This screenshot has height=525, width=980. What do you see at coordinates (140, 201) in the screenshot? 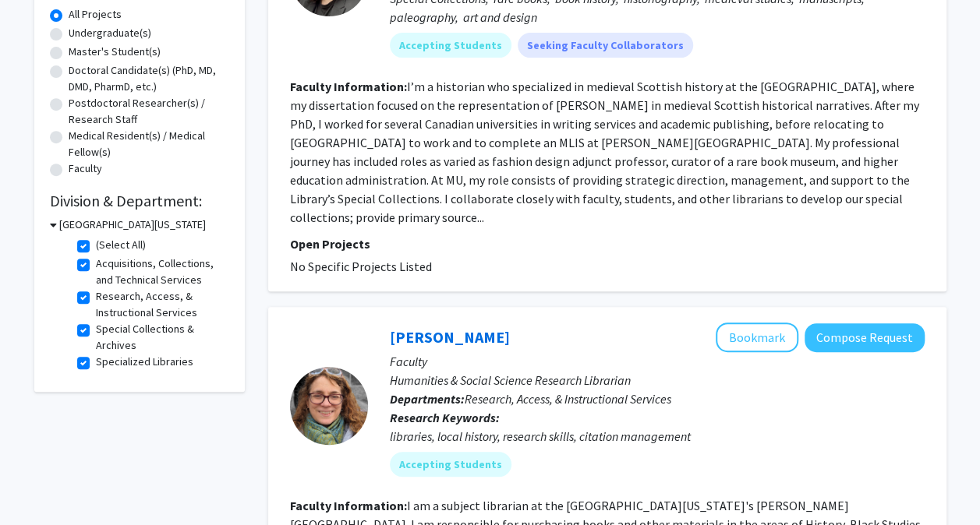
I see `h2: Division & Department:` at bounding box center [140, 201].